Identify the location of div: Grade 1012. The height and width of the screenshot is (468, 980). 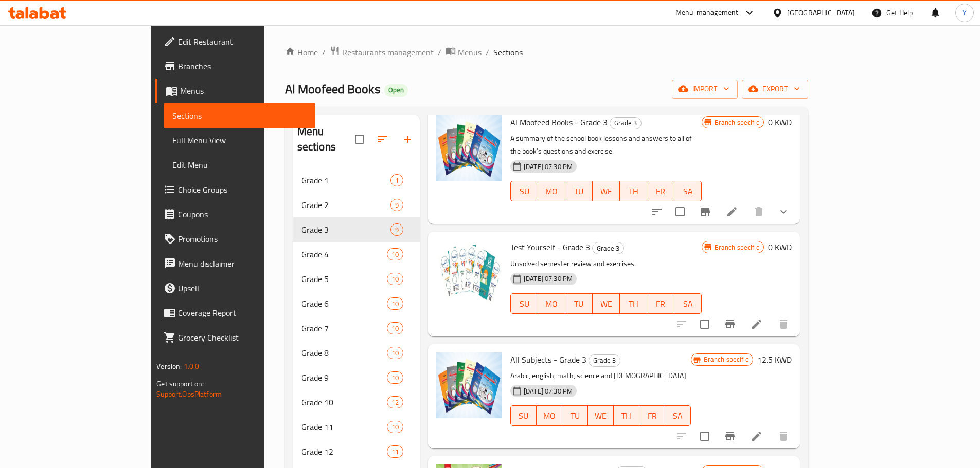
(356, 402).